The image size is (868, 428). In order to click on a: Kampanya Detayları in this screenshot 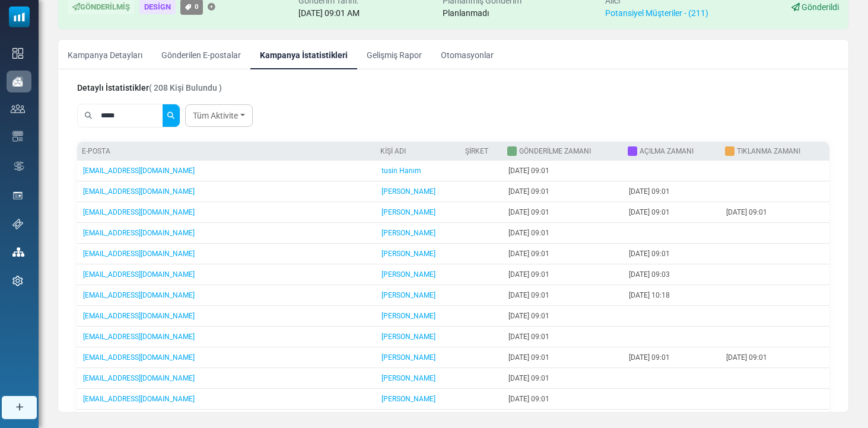, I will do `click(105, 55)`.